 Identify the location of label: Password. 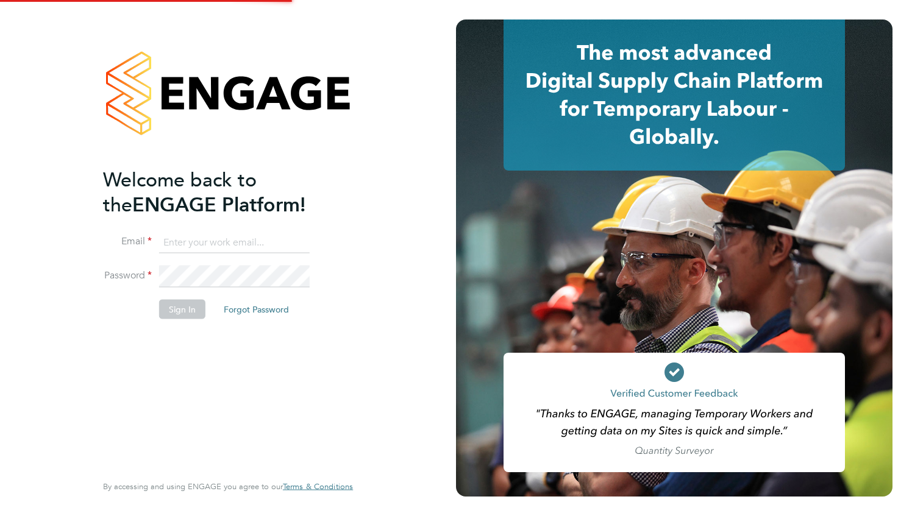
(127, 275).